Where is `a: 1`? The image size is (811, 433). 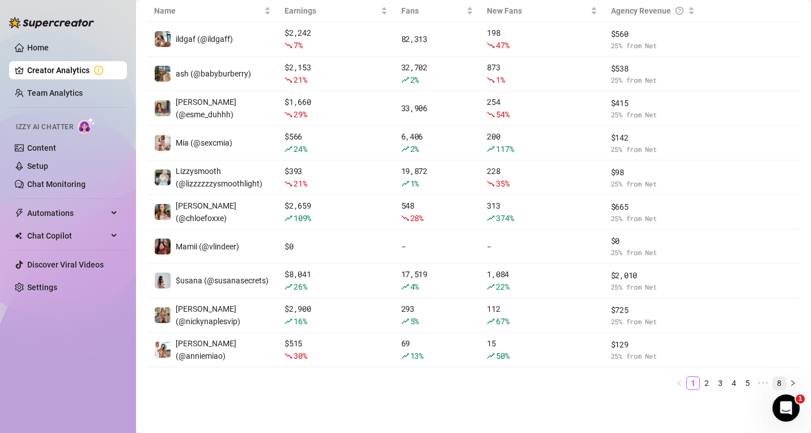 a: 1 is located at coordinates (693, 383).